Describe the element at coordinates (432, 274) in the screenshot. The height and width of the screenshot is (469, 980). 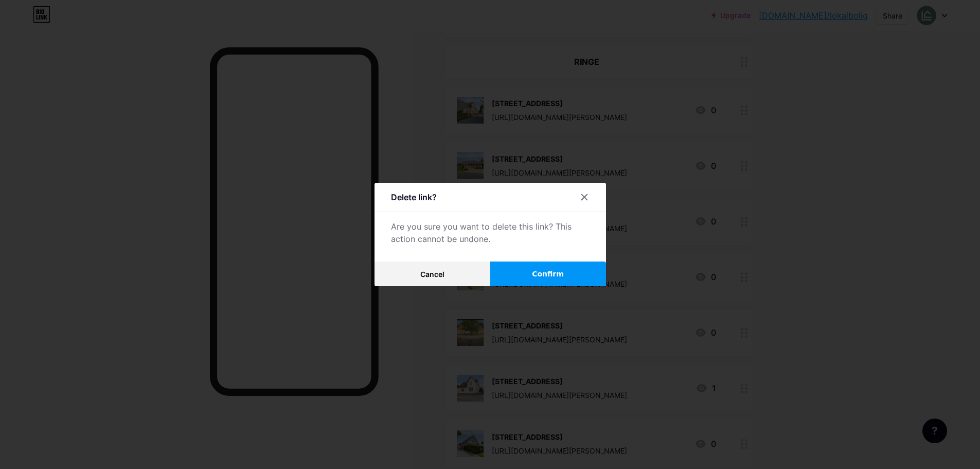
I see `span: Cancel` at that location.